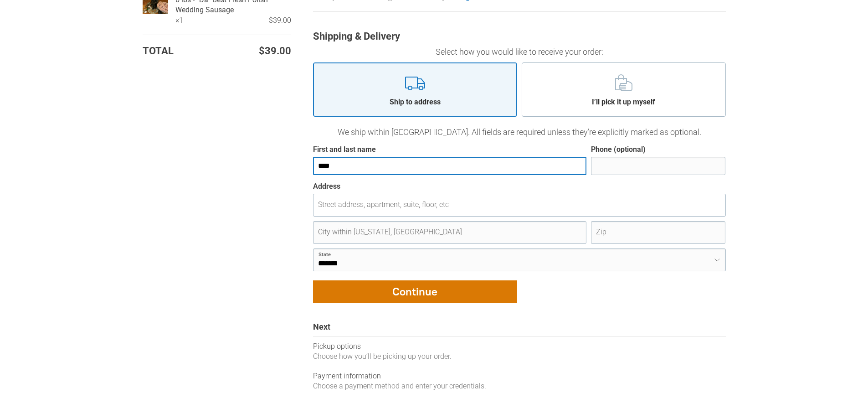 The height and width of the screenshot is (419, 868). What do you see at coordinates (450, 233) in the screenshot?
I see `input: City within Florida, United States` at bounding box center [450, 233].